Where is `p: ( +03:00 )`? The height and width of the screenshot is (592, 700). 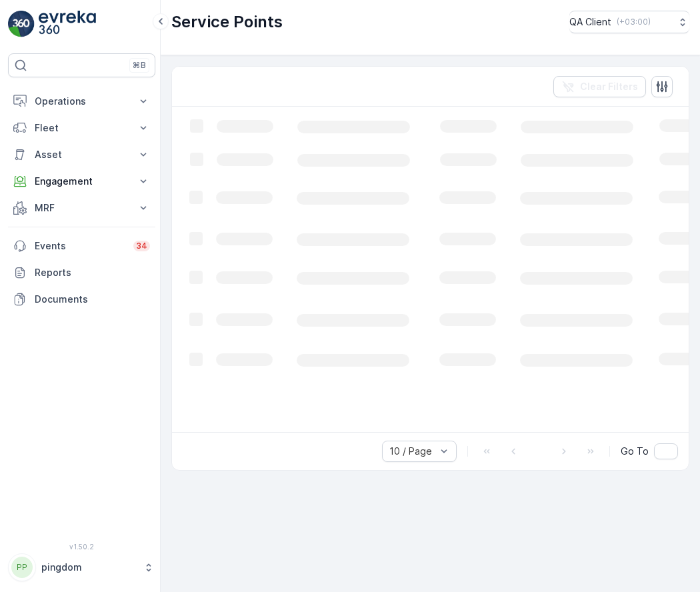
p: ( +03:00 ) is located at coordinates (634, 22).